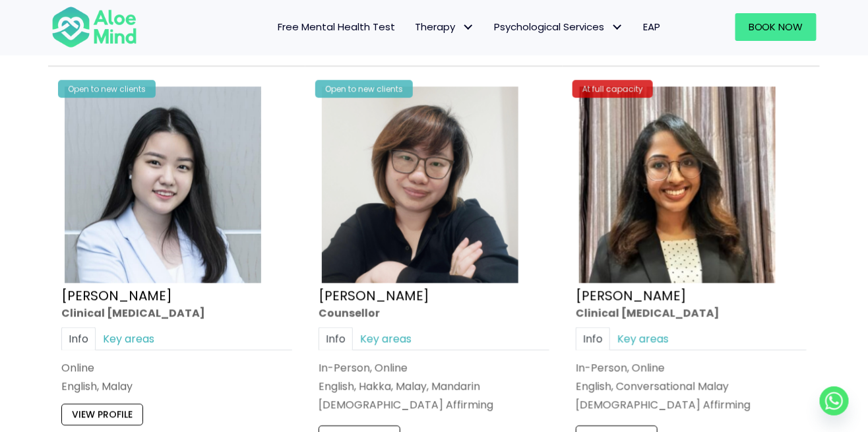  What do you see at coordinates (835, 401) in the screenshot?
I see `a: Whatsapp` at bounding box center [835, 401].